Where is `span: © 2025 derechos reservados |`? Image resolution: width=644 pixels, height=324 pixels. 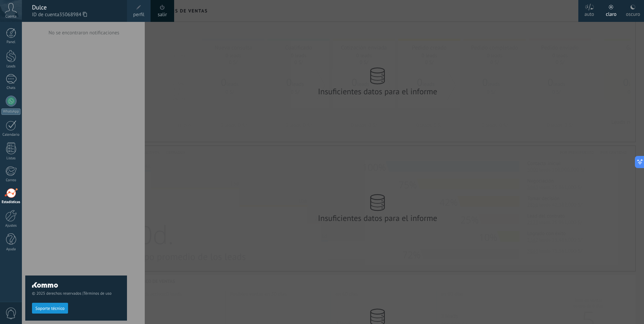
span: © 2025 derechos reservados | is located at coordinates (76, 293).